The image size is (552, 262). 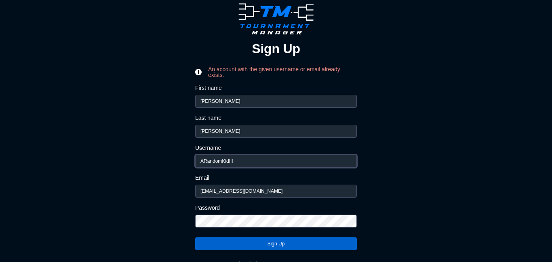 I want to click on label: Username, so click(x=276, y=148).